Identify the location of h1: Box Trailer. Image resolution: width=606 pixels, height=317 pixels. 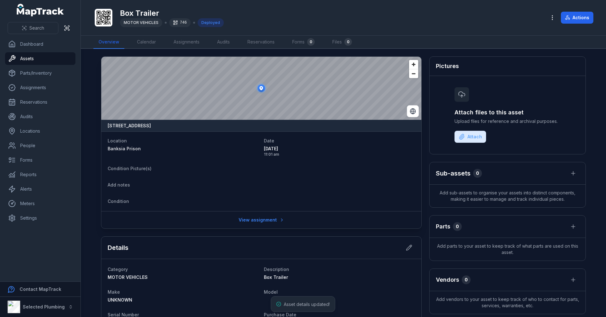
(172, 13).